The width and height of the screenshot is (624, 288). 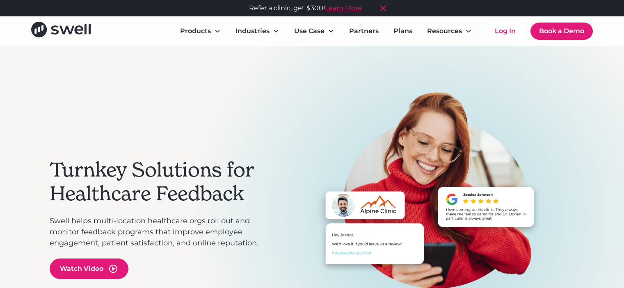 What do you see at coordinates (343, 8) in the screenshot?
I see `a: Learn More` at bounding box center [343, 8].